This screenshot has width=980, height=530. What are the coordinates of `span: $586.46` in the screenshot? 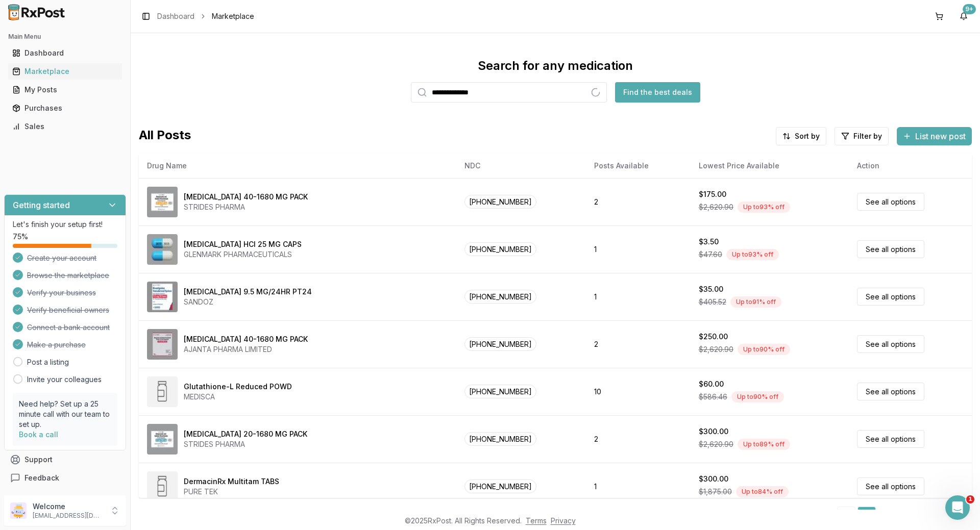 It's located at (713, 397).